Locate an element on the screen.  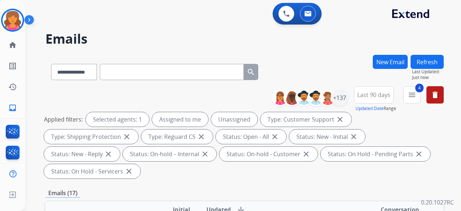
mat-icon: history is located at coordinates (13, 87).